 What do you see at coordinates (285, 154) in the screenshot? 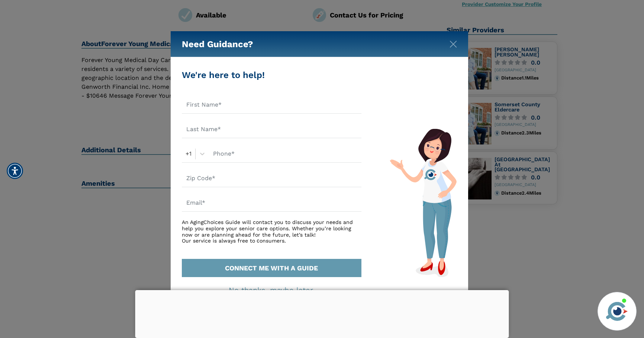
I see `input: Phone*` at bounding box center [285, 154].